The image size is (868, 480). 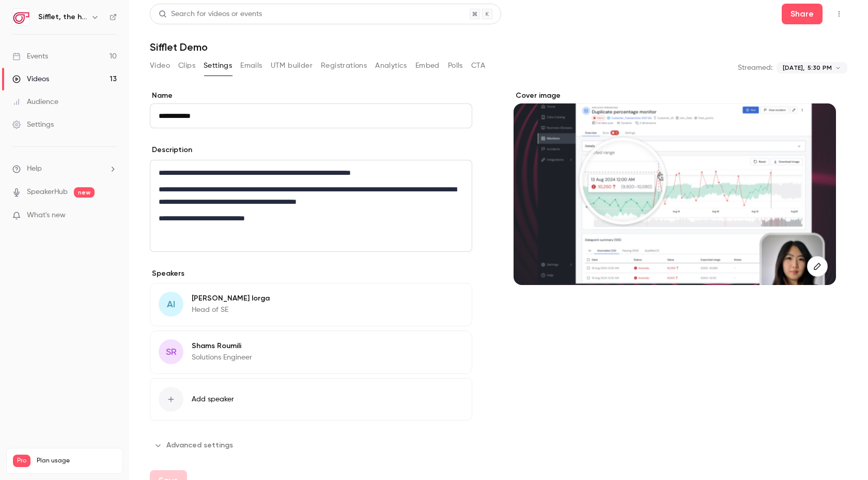 What do you see at coordinates (35, 102) in the screenshot?
I see `div: Audience` at bounding box center [35, 102].